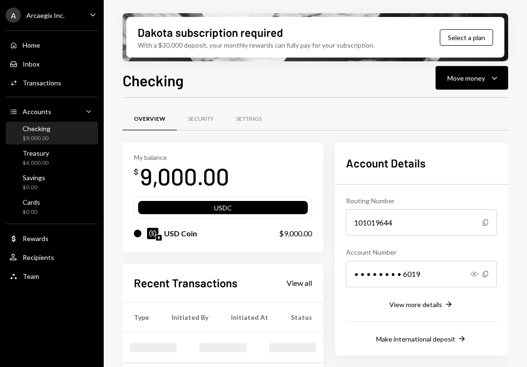  What do you see at coordinates (31, 202) in the screenshot?
I see `div: Cards` at bounding box center [31, 202].